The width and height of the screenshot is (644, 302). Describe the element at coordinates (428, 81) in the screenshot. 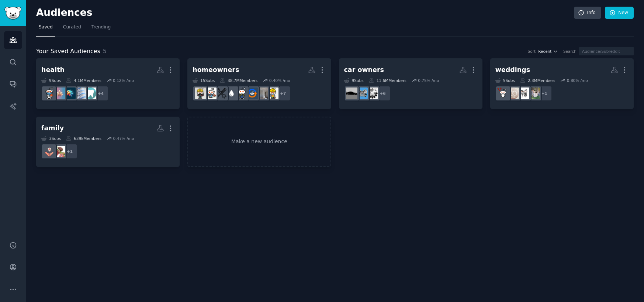

I see `div: 0.75 % /mo` at that location.